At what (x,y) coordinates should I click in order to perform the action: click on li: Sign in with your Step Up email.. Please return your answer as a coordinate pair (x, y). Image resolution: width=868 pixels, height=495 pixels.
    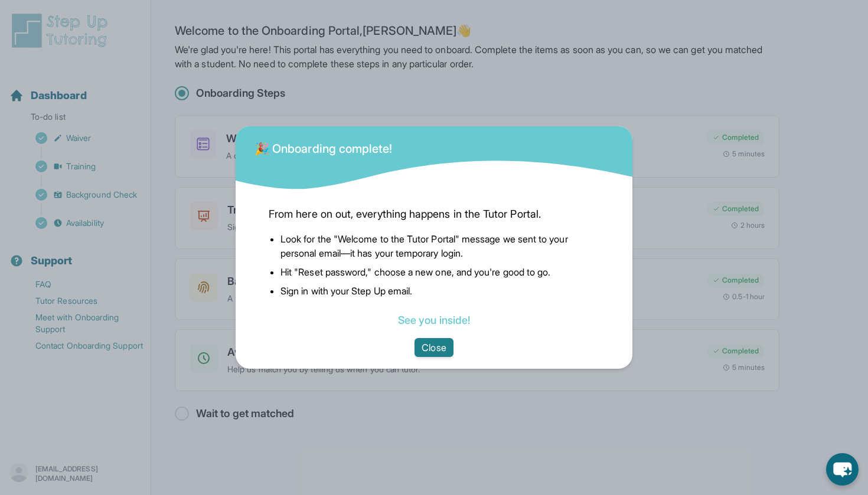
    Looking at the image, I should click on (440, 291).